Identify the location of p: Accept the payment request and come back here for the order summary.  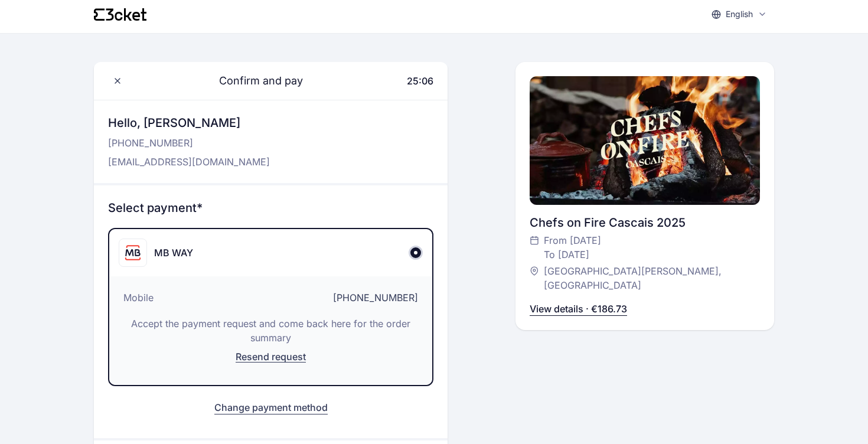
(271, 330).